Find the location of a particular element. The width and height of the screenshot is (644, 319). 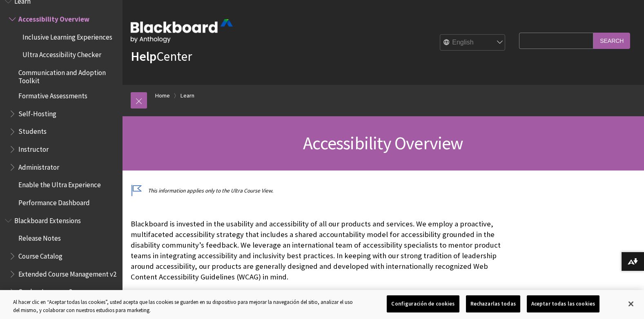

img: Blackboard by Anthology is located at coordinates (182, 31).